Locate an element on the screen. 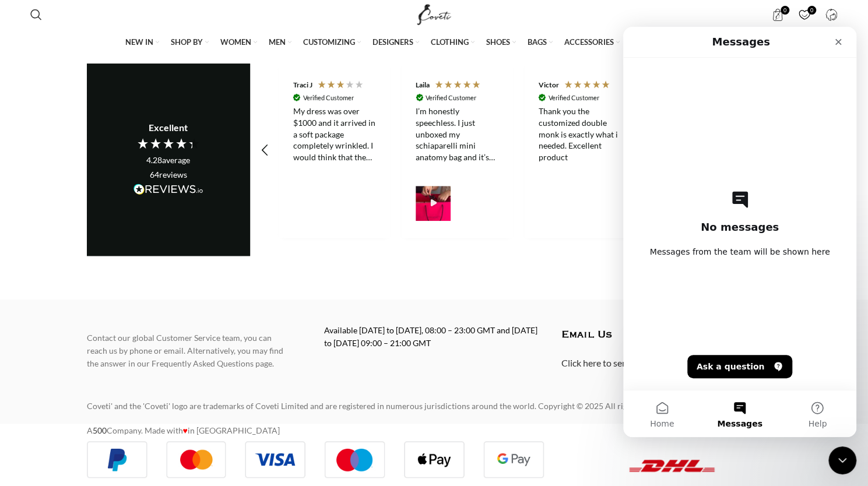 The height and width of the screenshot is (486, 868). span: Messages from the team will be shown here is located at coordinates (117, 225).